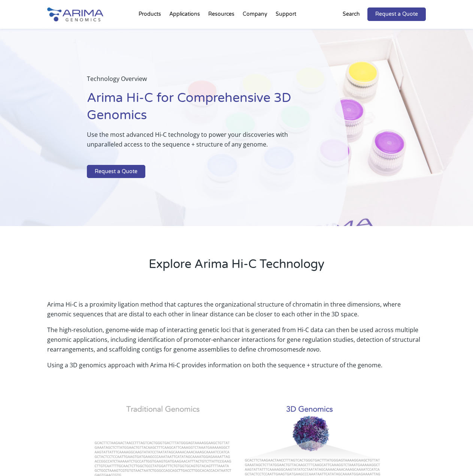  What do you see at coordinates (236, 312) in the screenshot?
I see `p: Arima Hi-C is a proximity ligation method that captures the organizational structure of chromatin...` at bounding box center [236, 312].